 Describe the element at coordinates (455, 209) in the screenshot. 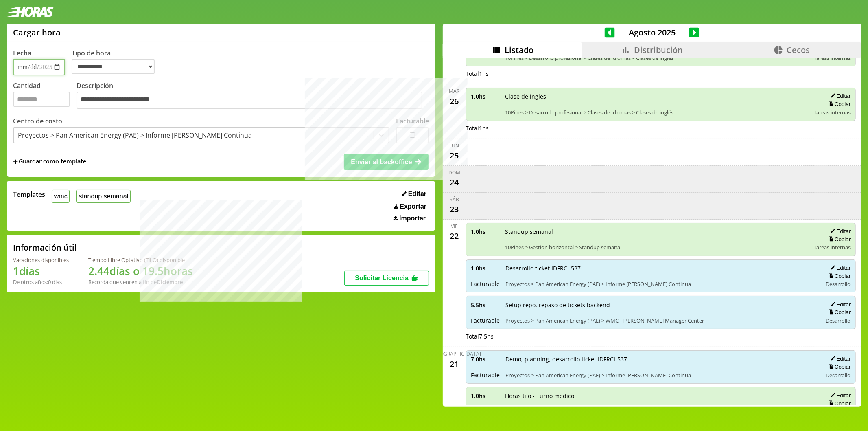

I see `div: 23` at that location.